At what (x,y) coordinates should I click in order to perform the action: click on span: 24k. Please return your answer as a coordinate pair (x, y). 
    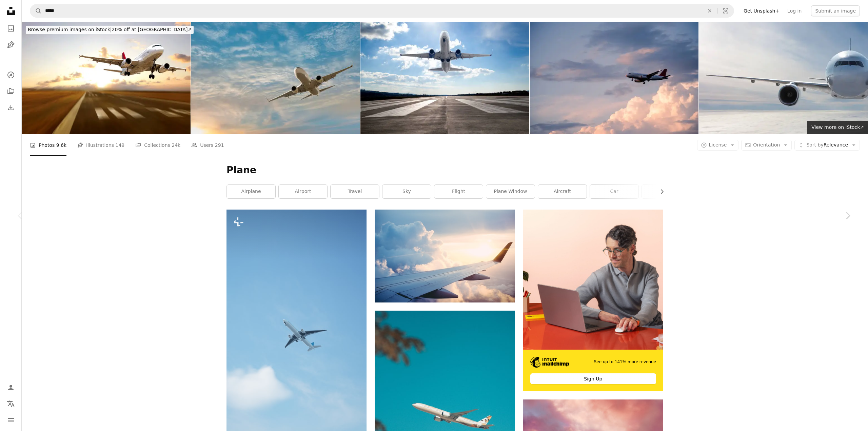
    Looking at the image, I should click on (176, 145).